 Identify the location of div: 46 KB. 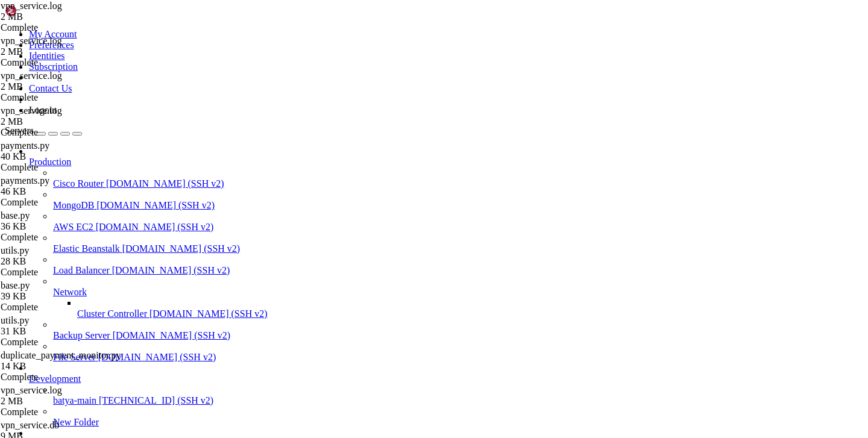
(61, 192).